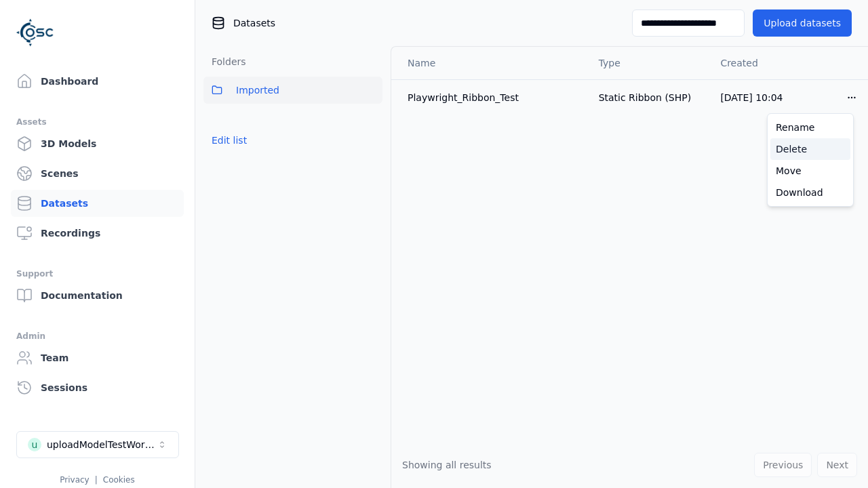 The image size is (868, 488). Describe the element at coordinates (810, 149) in the screenshot. I see `div: Delete` at that location.